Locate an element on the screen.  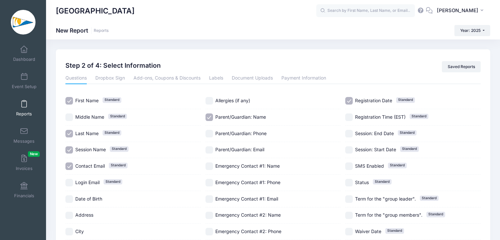
span: Middle Name is located at coordinates (90, 117).